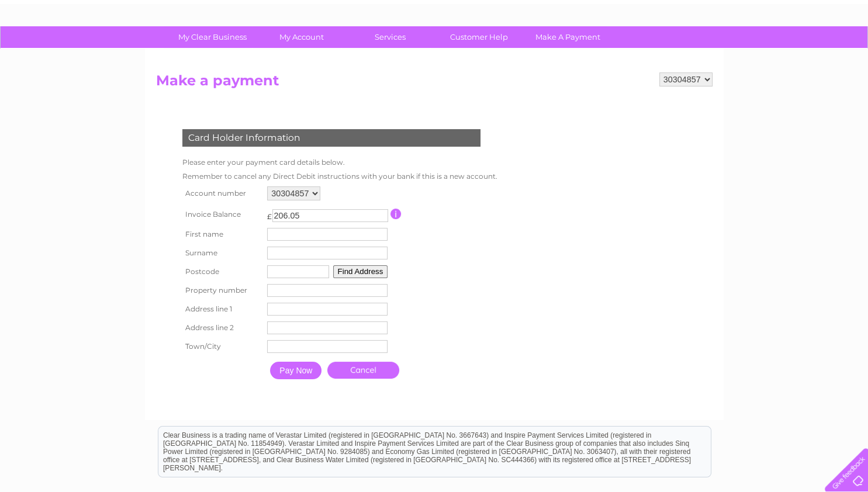  Describe the element at coordinates (361, 272) in the screenshot. I see `button: Find Address` at that location.